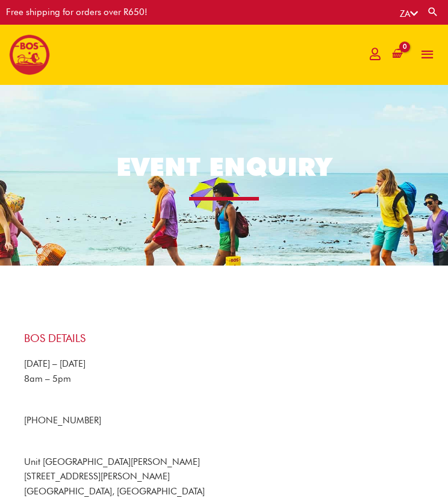  Describe the element at coordinates (224, 339) in the screenshot. I see `h4: BOS Details` at that location.